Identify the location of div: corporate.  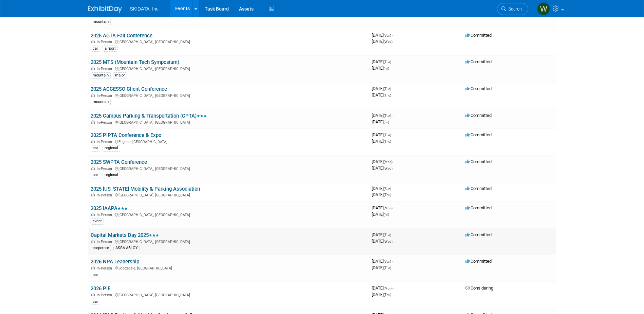
(101, 248).